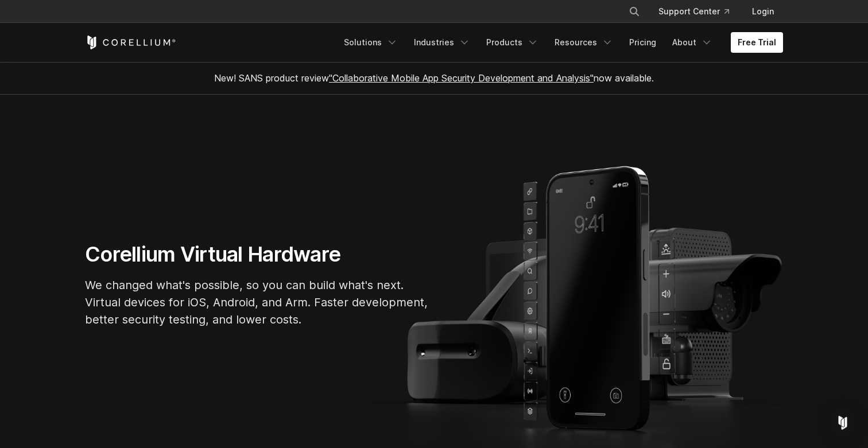  What do you see at coordinates (371, 43) in the screenshot?
I see `a: Solutions` at bounding box center [371, 43].